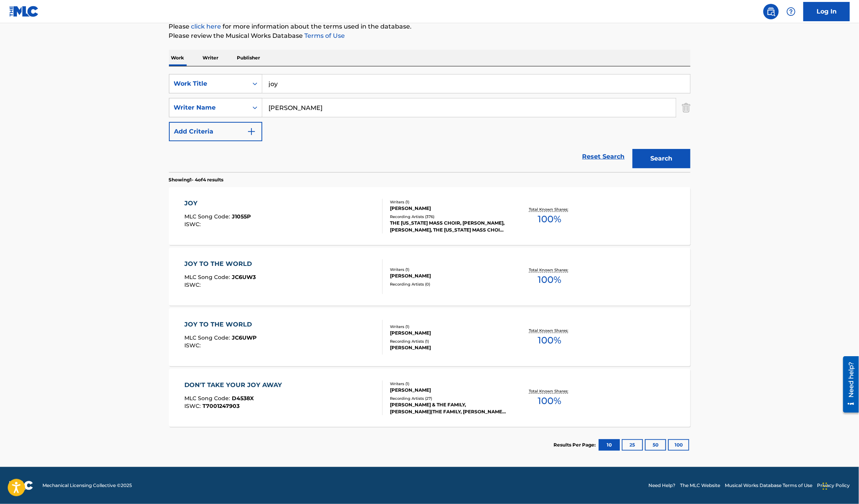 This screenshot has width=859, height=504. Describe the element at coordinates (13, 31) in the screenshot. I see `div: Open Resource Center` at that location.